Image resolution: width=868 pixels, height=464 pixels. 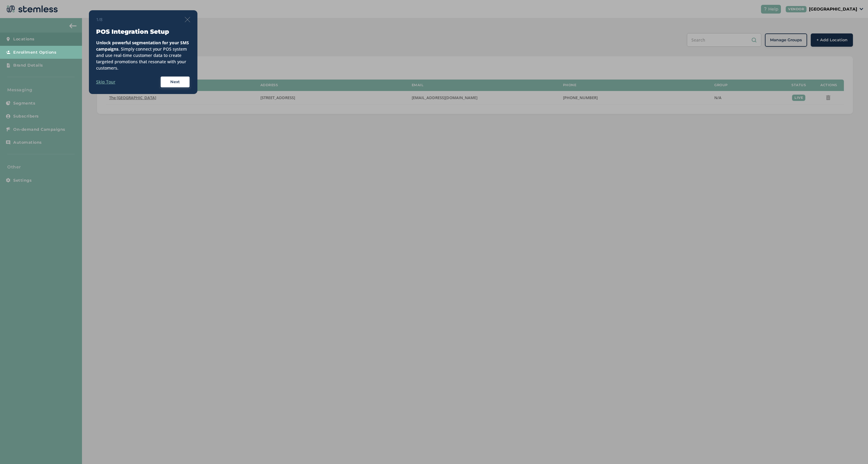 I want to click on img: icon-close-thin-accent-606ae9a3.svg, so click(x=188, y=19).